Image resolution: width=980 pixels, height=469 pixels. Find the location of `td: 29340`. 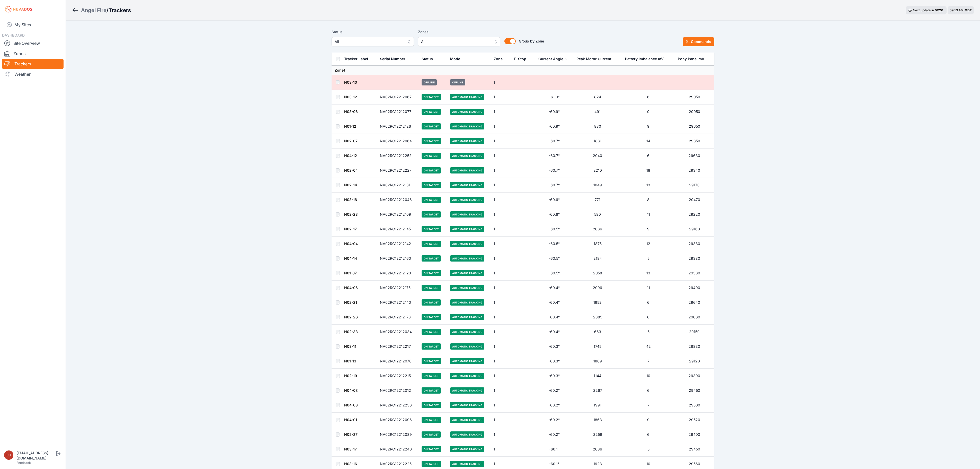

td: 29340 is located at coordinates (695, 170).